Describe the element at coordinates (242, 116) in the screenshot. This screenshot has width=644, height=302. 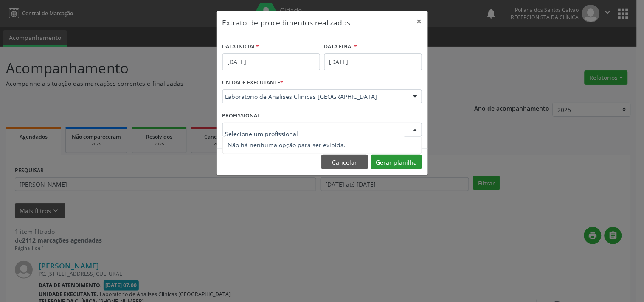
I see `label: PROFISSIONAL` at that location.